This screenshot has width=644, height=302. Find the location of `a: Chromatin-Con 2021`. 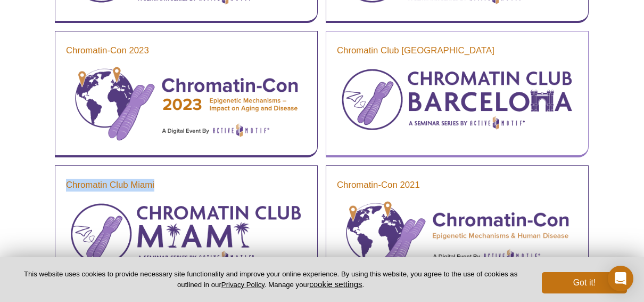

a: Chromatin-Con 2021 is located at coordinates (379, 185).